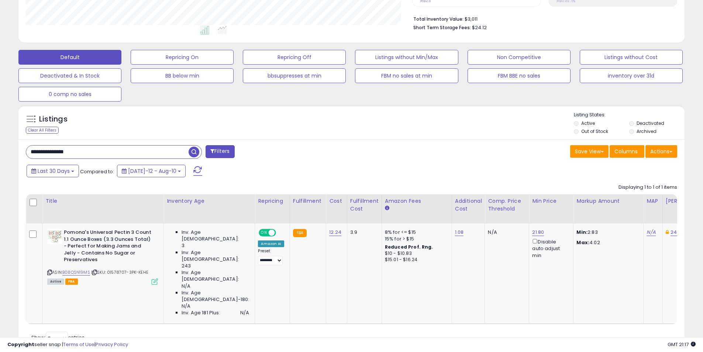 The height and width of the screenshot is (352, 703). I want to click on span: OFF, so click(281, 233).